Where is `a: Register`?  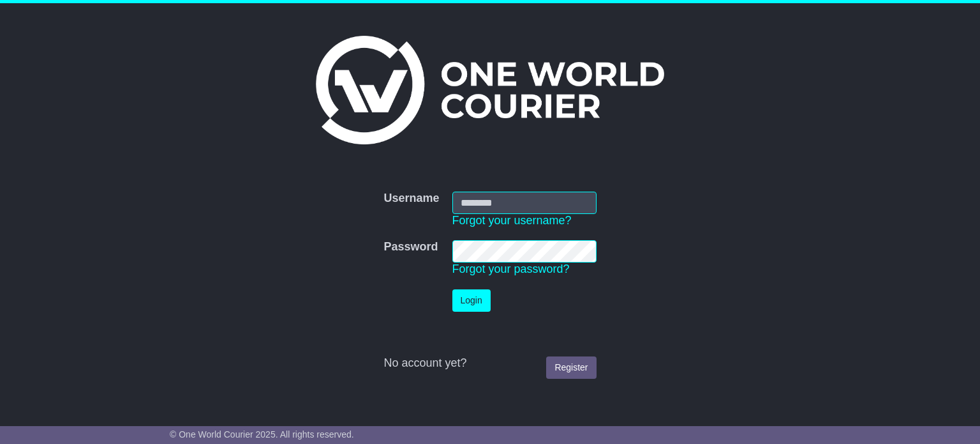 a: Register is located at coordinates (571, 367).